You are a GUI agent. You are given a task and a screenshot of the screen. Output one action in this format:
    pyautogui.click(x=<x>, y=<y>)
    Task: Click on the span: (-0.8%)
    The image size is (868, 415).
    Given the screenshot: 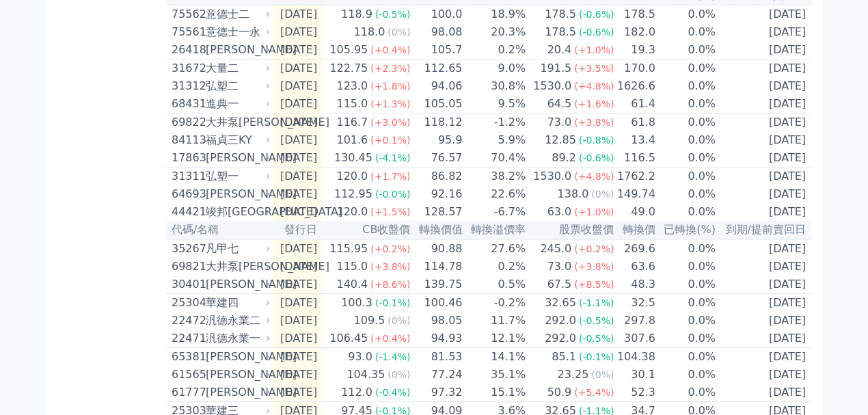 What is the action you would take?
    pyautogui.click(x=597, y=140)
    